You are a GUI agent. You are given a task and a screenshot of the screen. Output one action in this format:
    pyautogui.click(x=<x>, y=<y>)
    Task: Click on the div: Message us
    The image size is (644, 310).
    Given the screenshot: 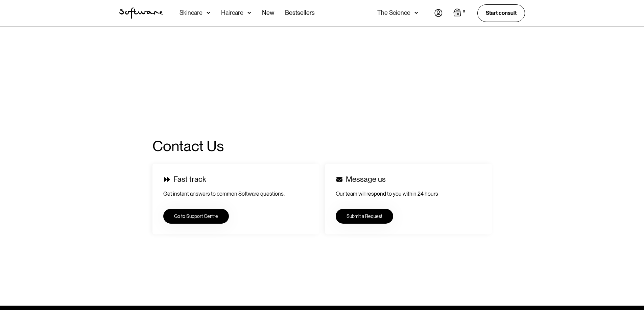 What is the action you would take?
    pyautogui.click(x=366, y=179)
    